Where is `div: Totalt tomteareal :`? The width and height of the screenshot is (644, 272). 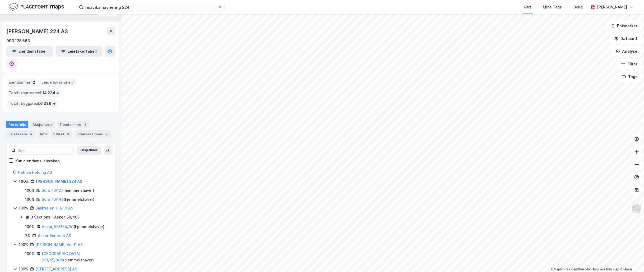 div: Totalt tomteareal : is located at coordinates (34, 93).